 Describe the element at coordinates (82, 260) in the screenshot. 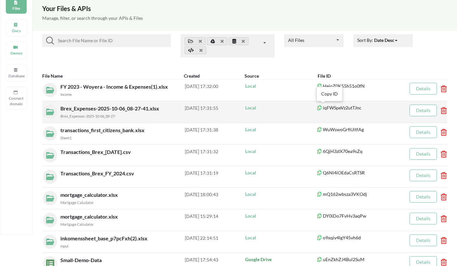

I see `span: Small-Demo-Data` at that location.